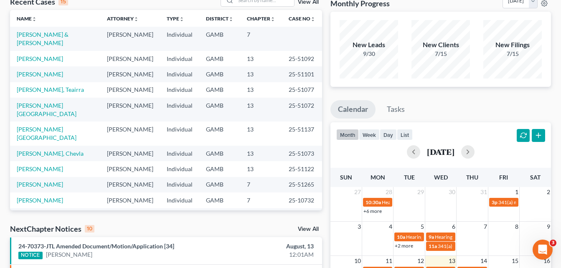 The width and height of the screenshot is (561, 268). Describe the element at coordinates (422, 227) in the screenshot. I see `span: 5` at that location.